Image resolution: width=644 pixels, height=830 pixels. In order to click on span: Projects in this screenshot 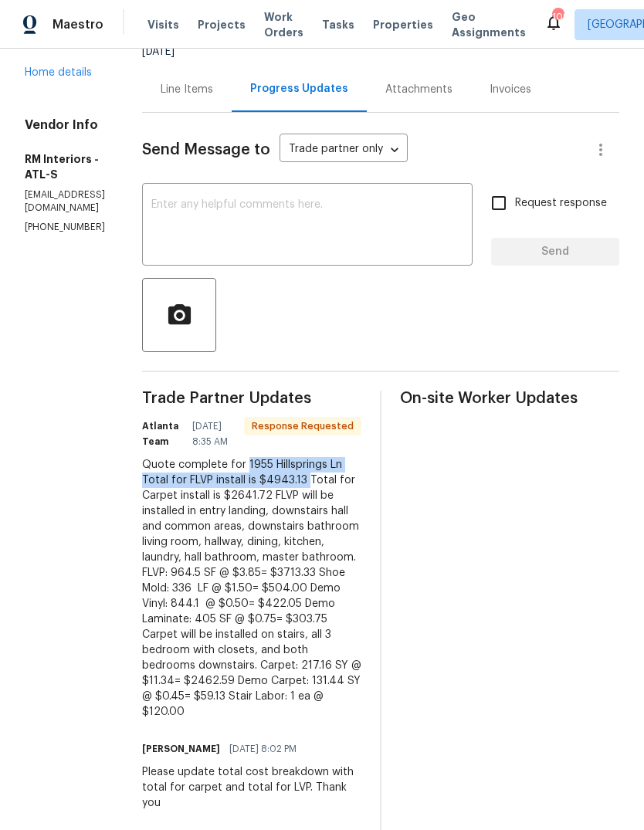, I will do `click(221, 25)`.